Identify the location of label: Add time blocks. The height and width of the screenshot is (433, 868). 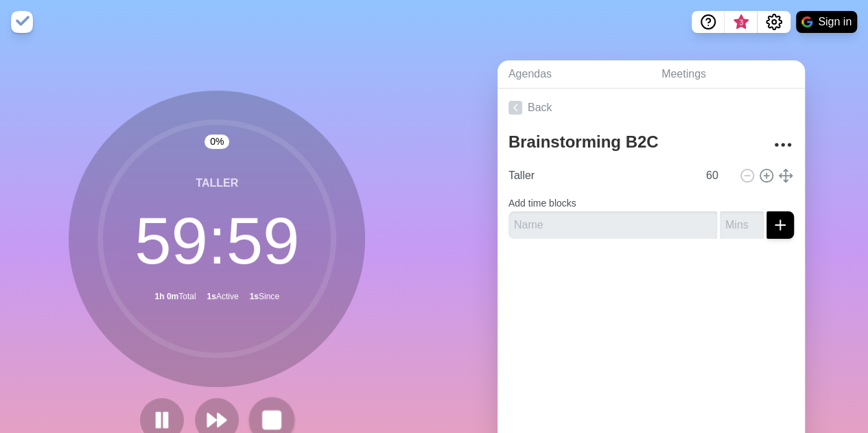
(542, 203).